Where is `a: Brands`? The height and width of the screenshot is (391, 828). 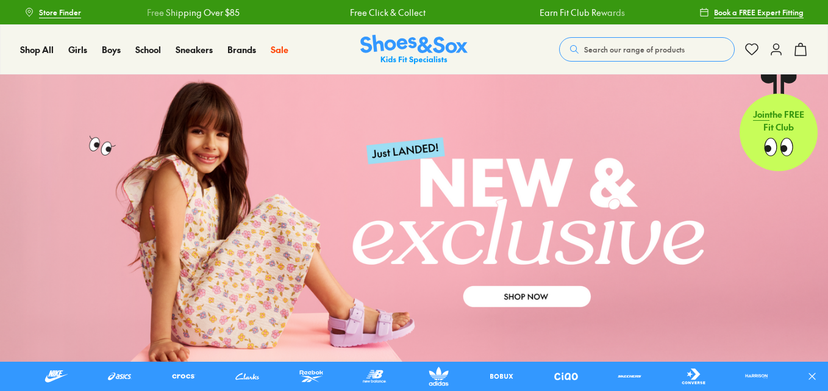 a: Brands is located at coordinates (242, 49).